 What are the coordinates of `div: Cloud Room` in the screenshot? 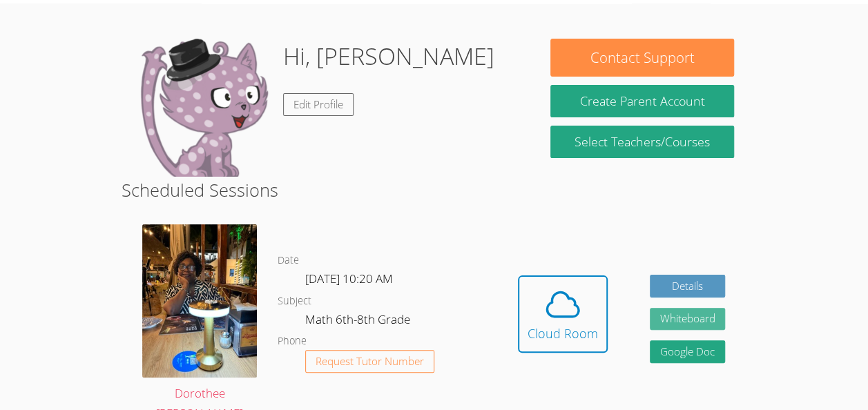 It's located at (563, 334).